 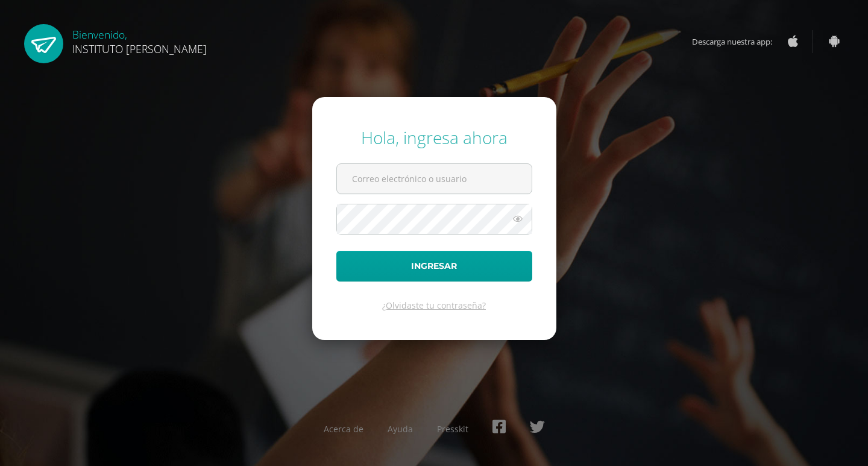 I want to click on span: Descarga nuestra app:, so click(x=737, y=42).